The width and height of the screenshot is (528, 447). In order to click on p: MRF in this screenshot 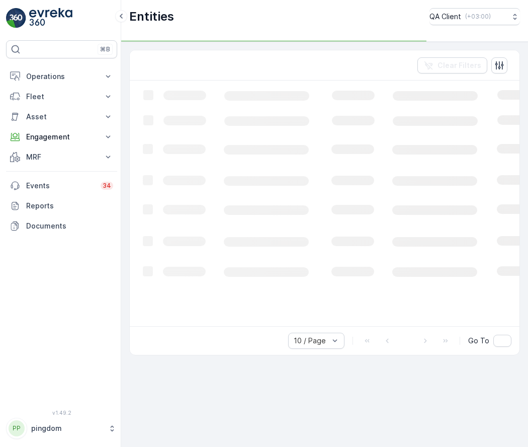, I will do `click(61, 157)`.